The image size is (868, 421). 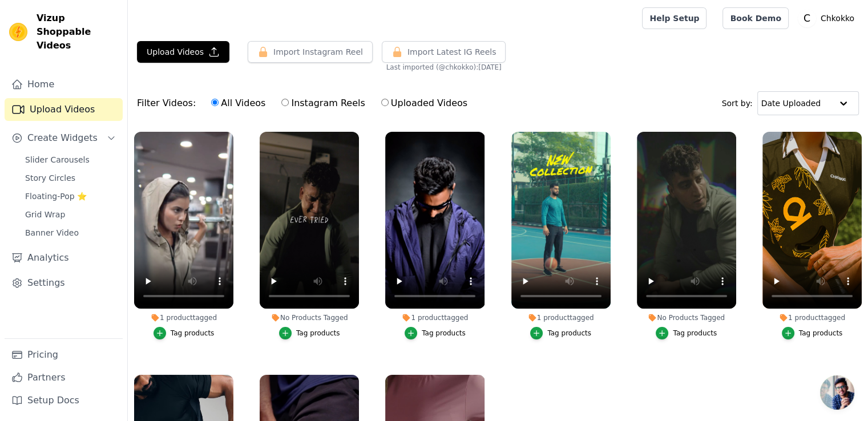 What do you see at coordinates (18, 32) in the screenshot?
I see `img: Vizup` at bounding box center [18, 32].